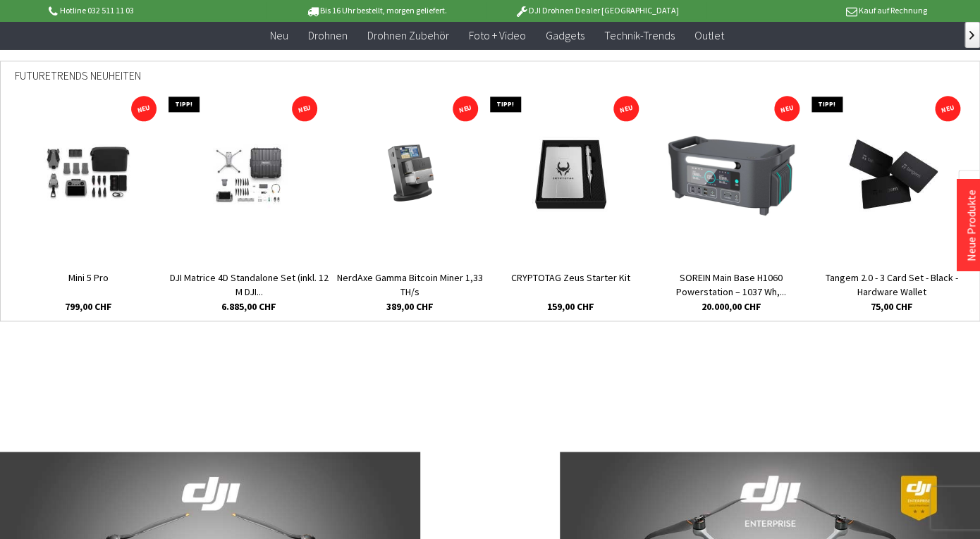 The image size is (980, 539). I want to click on a: Technik-Trends, so click(639, 35).